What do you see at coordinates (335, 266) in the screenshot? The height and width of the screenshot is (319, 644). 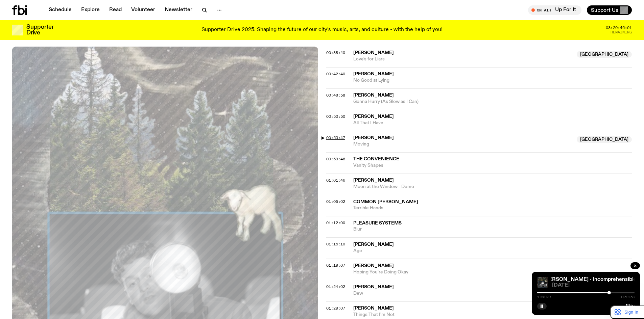 I see `button: 01:19:07` at bounding box center [335, 266].